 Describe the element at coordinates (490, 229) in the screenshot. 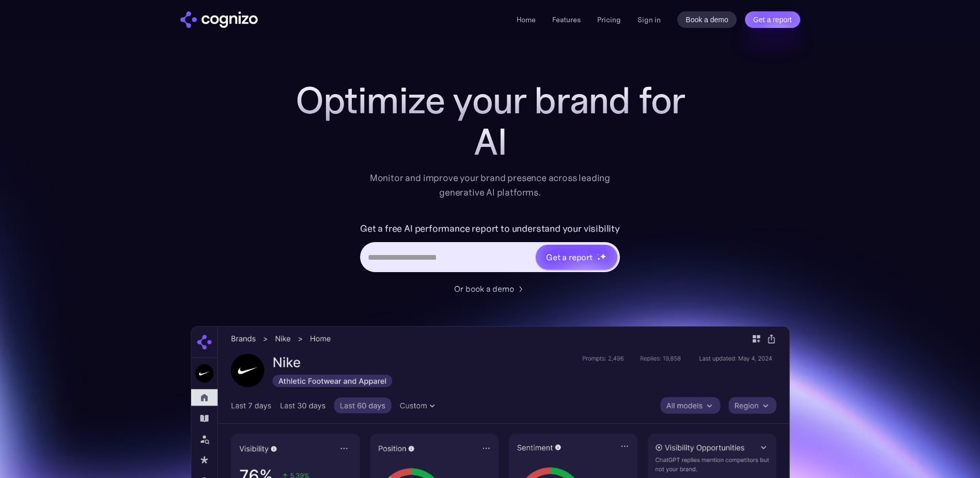

I see `label: Get a free AI performance report to understand your visibility` at that location.